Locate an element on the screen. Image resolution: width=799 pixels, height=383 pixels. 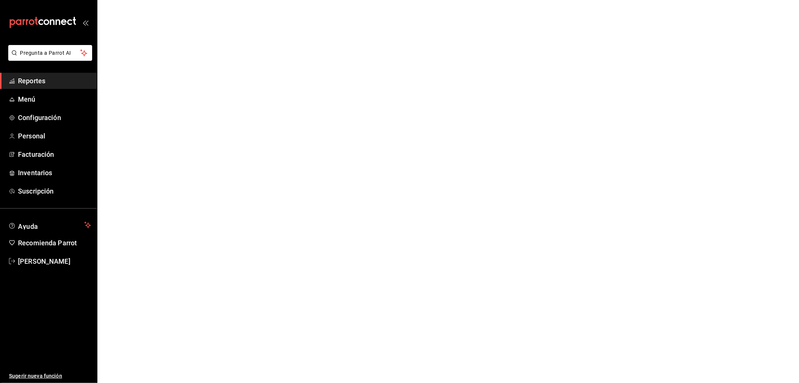
span: Ayuda is located at coordinates (49, 225).